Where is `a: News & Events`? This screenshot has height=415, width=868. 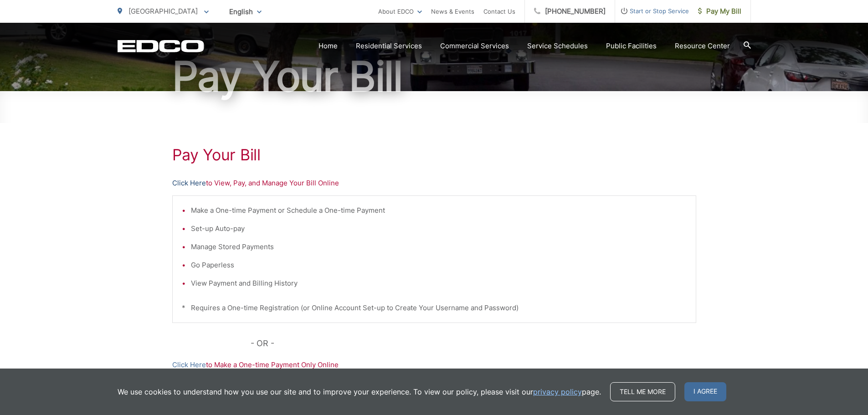
a: News & Events is located at coordinates (453, 12).